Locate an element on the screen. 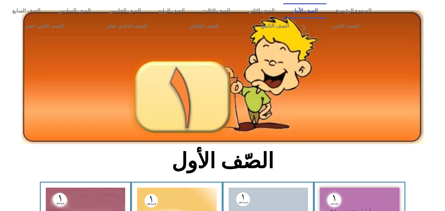 Image resolution: width=445 pixels, height=211 pixels. h2: الصّف الأول is located at coordinates (222, 161).